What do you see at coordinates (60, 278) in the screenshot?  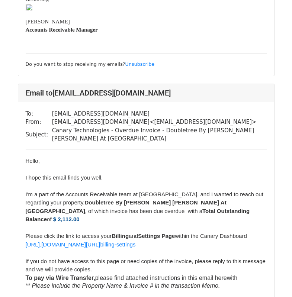 I see `strong: To pay via Wire Transfer,` at bounding box center [60, 278].